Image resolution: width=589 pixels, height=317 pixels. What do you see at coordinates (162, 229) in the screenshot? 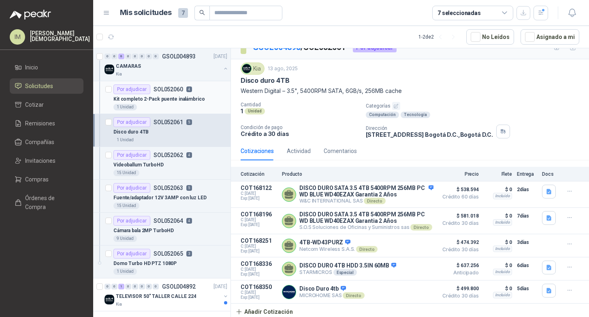
I see `a: Por adjudicarSOL0520644Cámara bala 2MP TurboHD9 Unidad` at bounding box center [162, 229].